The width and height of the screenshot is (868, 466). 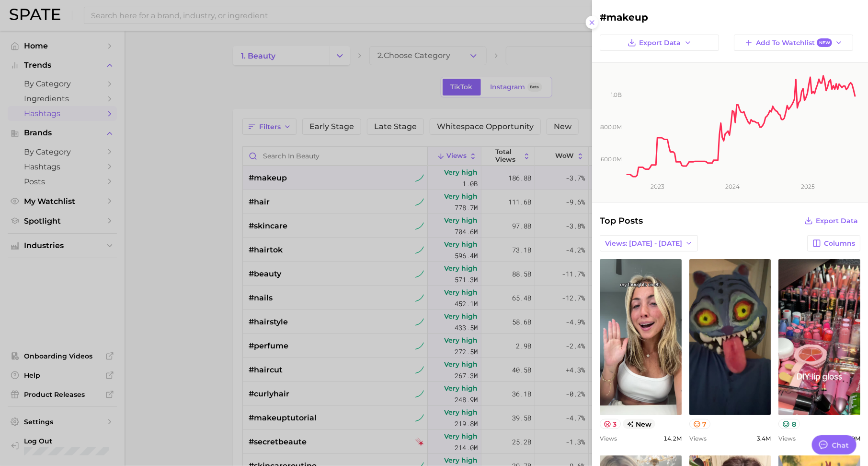 What do you see at coordinates (672, 438) in the screenshot?
I see `span: 14.2m` at bounding box center [672, 438].